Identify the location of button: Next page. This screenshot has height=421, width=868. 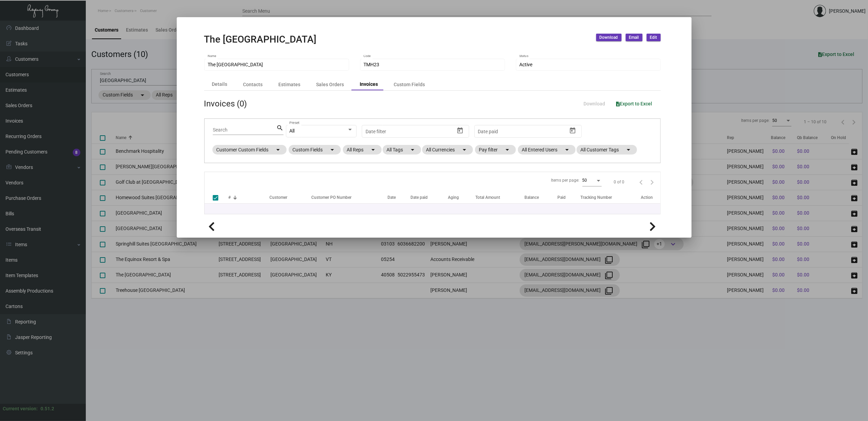
(652, 182).